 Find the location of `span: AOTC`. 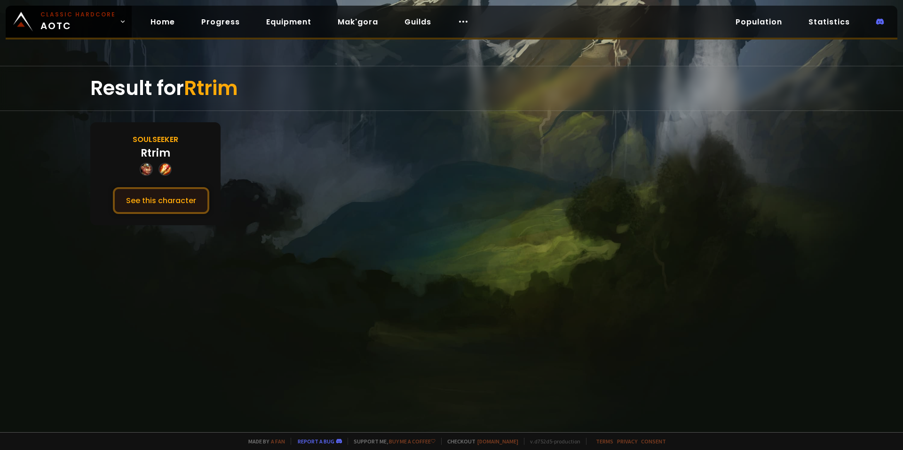

span: AOTC is located at coordinates (78, 22).